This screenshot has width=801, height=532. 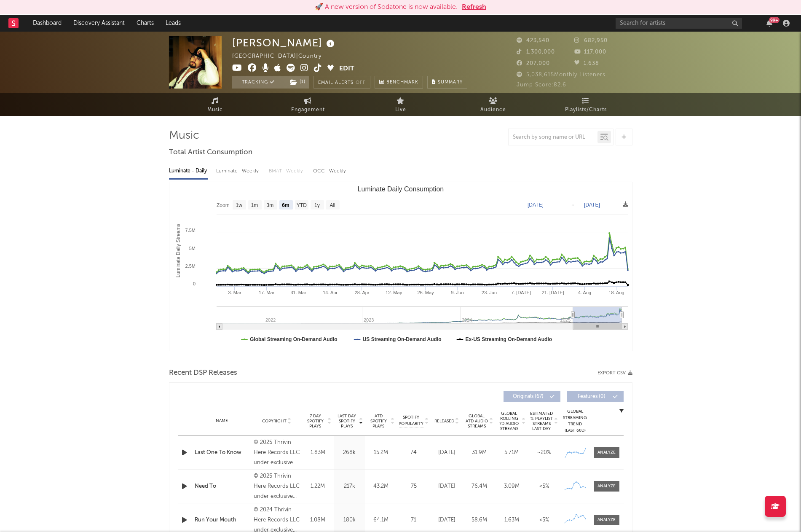 What do you see at coordinates (188, 171) in the screenshot?
I see `div: Luminate - Daily` at bounding box center [188, 171].